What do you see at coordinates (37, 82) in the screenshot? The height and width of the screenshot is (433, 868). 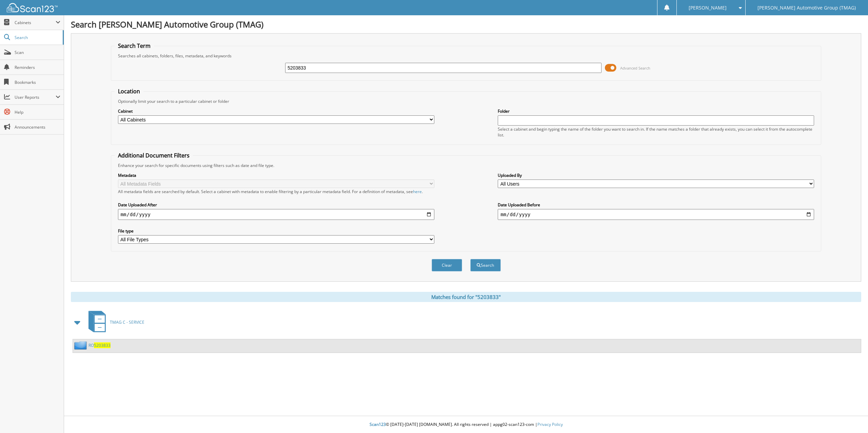 I see `span: Bookmarks` at bounding box center [37, 82].